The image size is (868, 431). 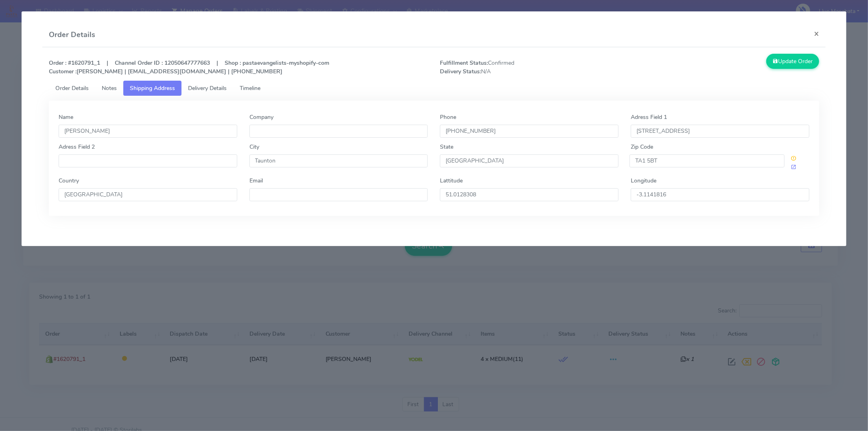 I want to click on label: Zip Code, so click(x=642, y=147).